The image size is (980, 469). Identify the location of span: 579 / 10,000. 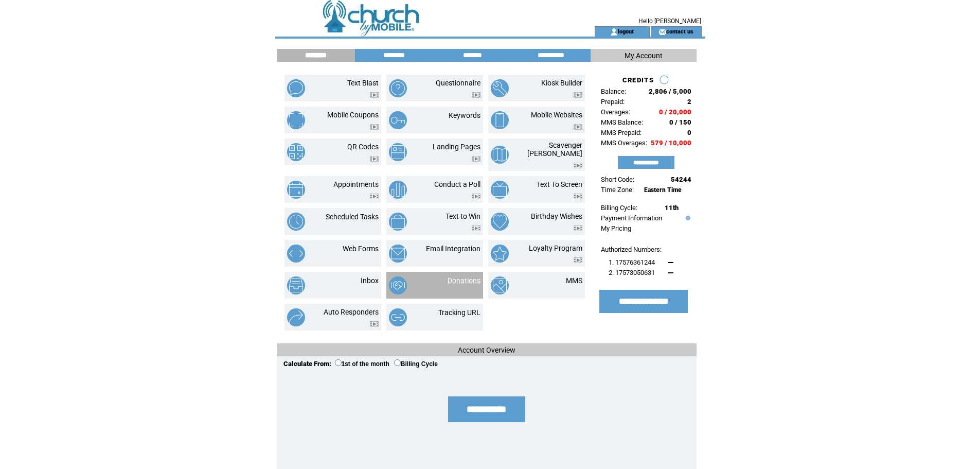
(671, 143).